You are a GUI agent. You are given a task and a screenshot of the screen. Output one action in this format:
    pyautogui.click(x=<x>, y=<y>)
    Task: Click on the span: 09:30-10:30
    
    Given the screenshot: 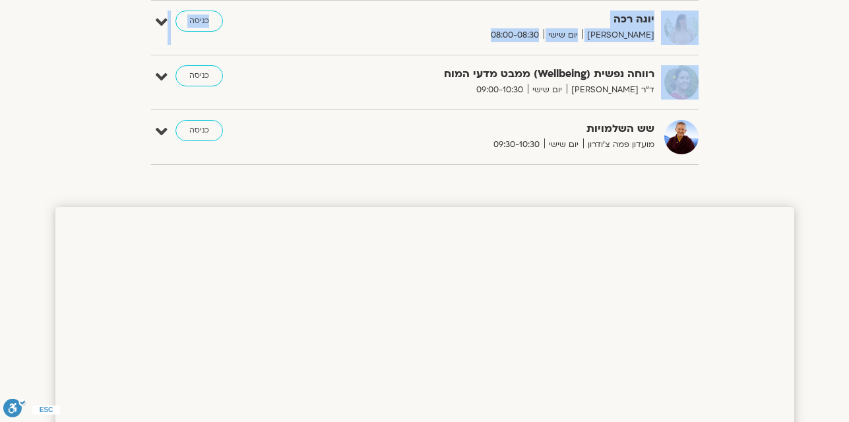 What is the action you would take?
    pyautogui.click(x=516, y=144)
    